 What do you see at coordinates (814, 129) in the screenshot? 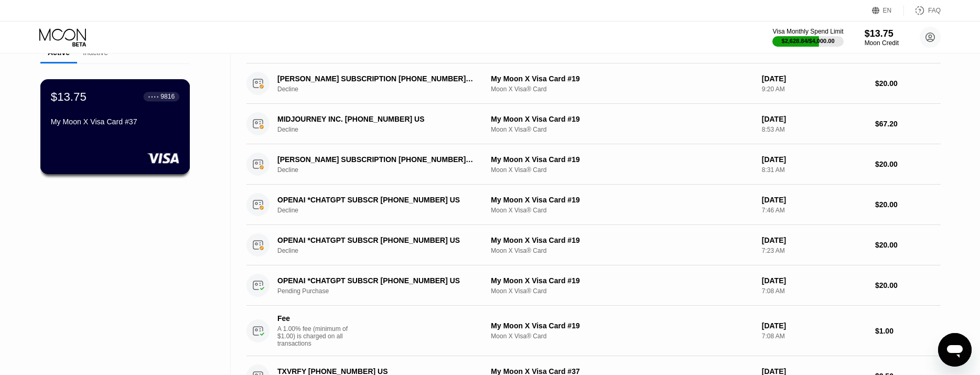
I see `div: 8:53 AM` at bounding box center [814, 129].